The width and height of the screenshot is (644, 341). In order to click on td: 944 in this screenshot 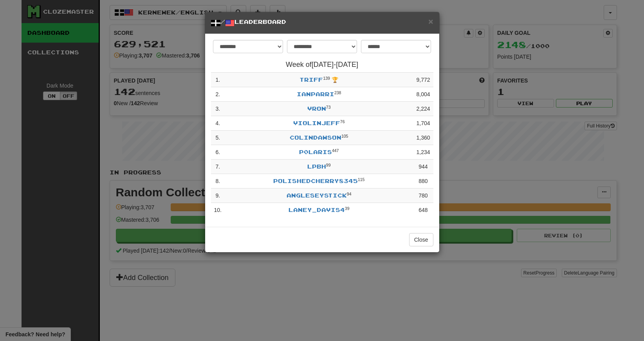, I will do `click(423, 166)`.